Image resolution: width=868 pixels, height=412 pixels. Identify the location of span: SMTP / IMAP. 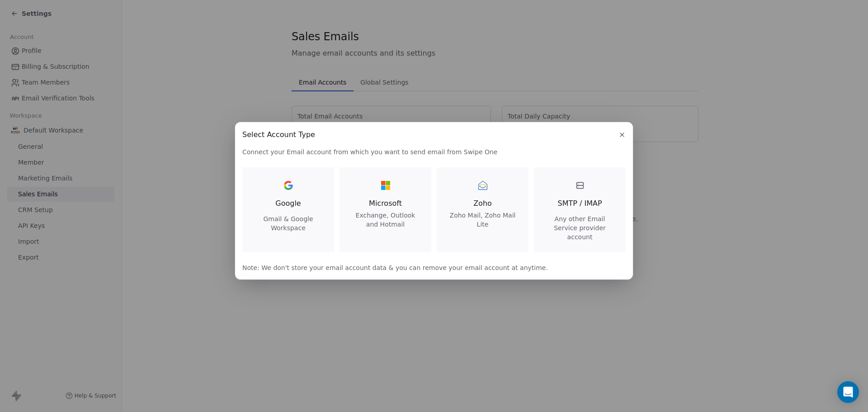
(580, 204).